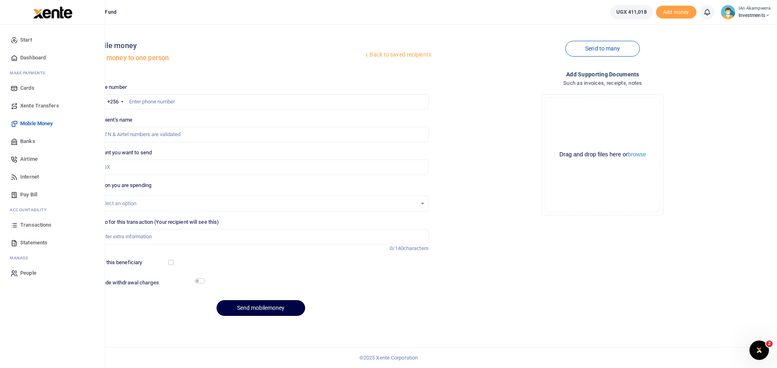 This screenshot has width=777, height=368. I want to click on a: Back to saved recipients, so click(397, 55).